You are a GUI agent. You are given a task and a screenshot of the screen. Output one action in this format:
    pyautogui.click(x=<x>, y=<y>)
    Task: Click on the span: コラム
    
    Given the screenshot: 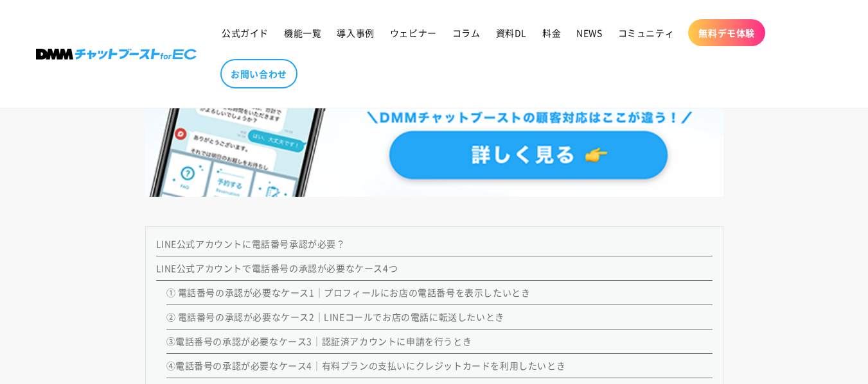 What is the action you would take?
    pyautogui.click(x=466, y=33)
    